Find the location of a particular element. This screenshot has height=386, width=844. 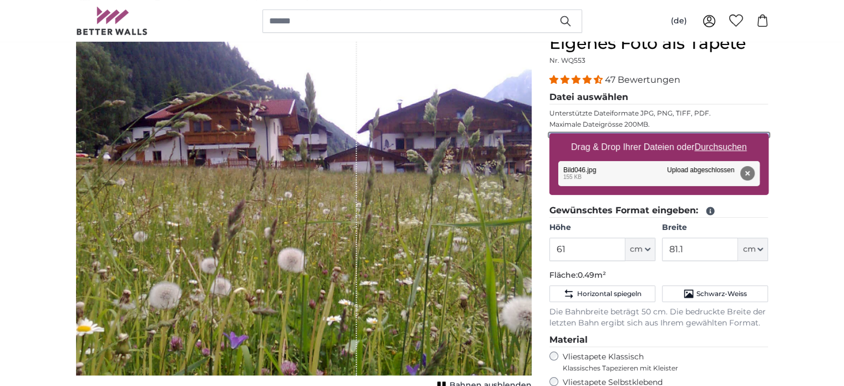

label: Höhe is located at coordinates (602, 227).